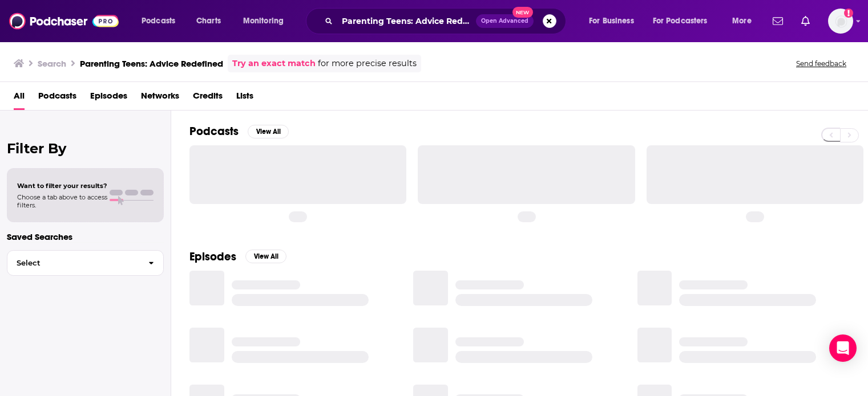  I want to click on span: Episodes, so click(108, 98).